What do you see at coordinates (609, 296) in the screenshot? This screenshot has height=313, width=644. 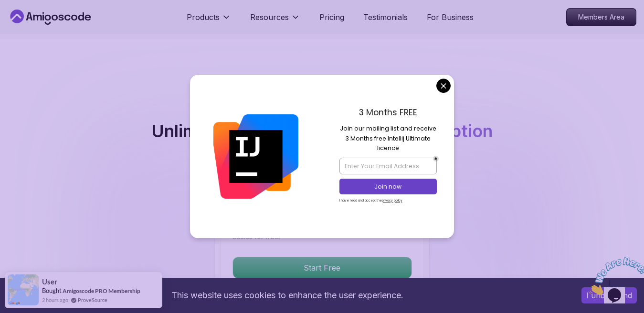 I see `button: Accept cookies` at bounding box center [609, 296].